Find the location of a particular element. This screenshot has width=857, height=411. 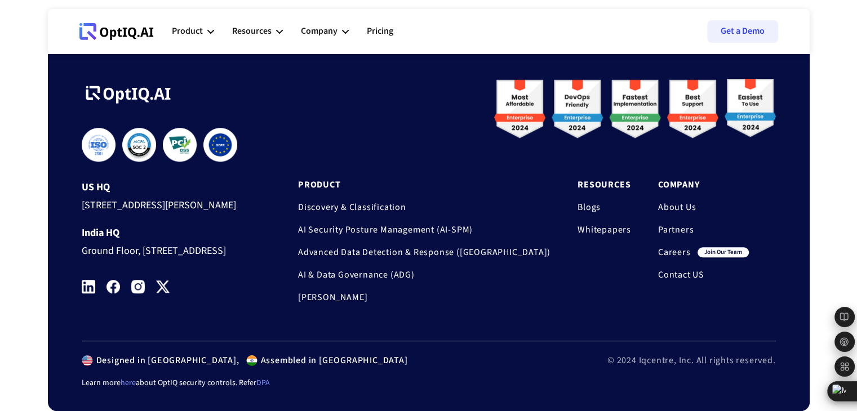

a: Pricing is located at coordinates (380, 32).